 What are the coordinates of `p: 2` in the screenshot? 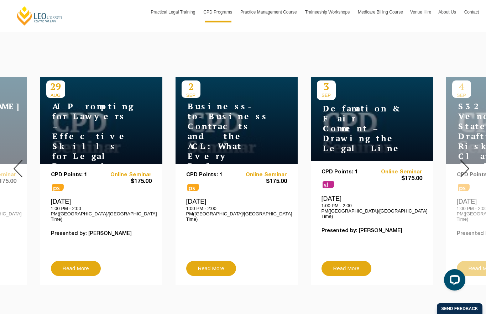 It's located at (191, 86).